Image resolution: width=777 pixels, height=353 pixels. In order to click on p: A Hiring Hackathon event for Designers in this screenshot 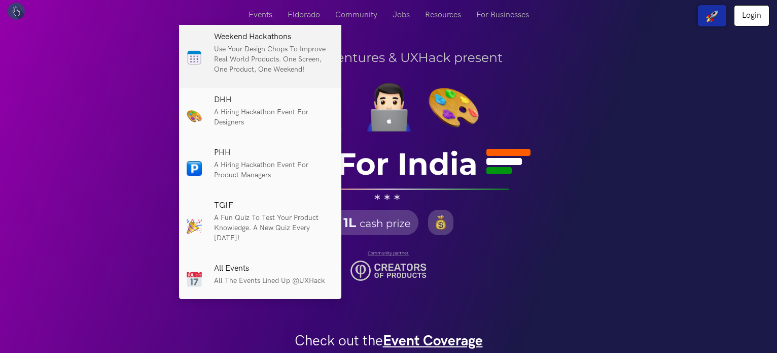, I will do `click(274, 117)`.